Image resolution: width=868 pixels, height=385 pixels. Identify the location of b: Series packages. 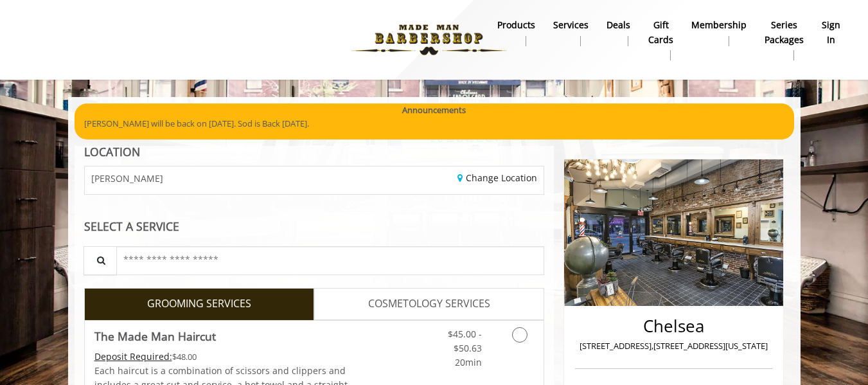
(784, 32).